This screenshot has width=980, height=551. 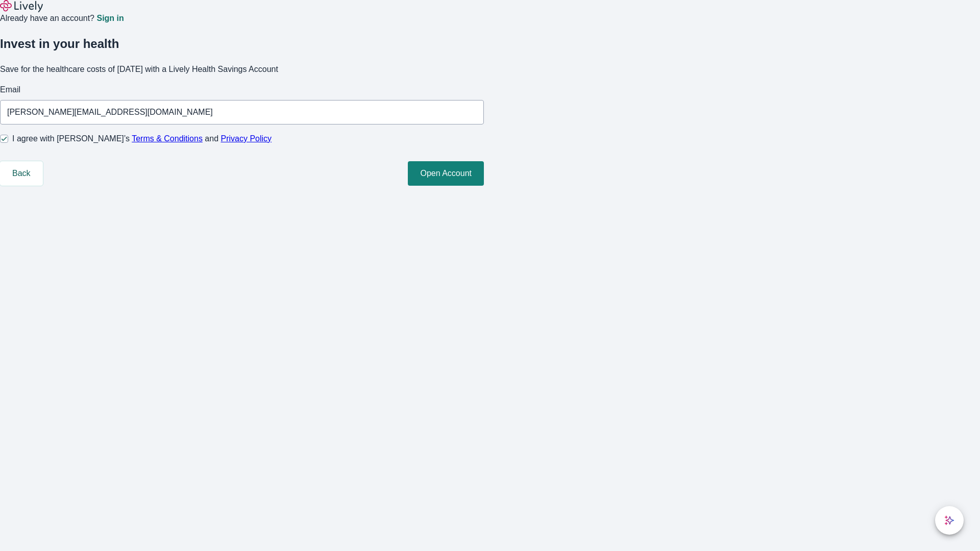 What do you see at coordinates (446, 174) in the screenshot?
I see `button: Open Account` at bounding box center [446, 174].